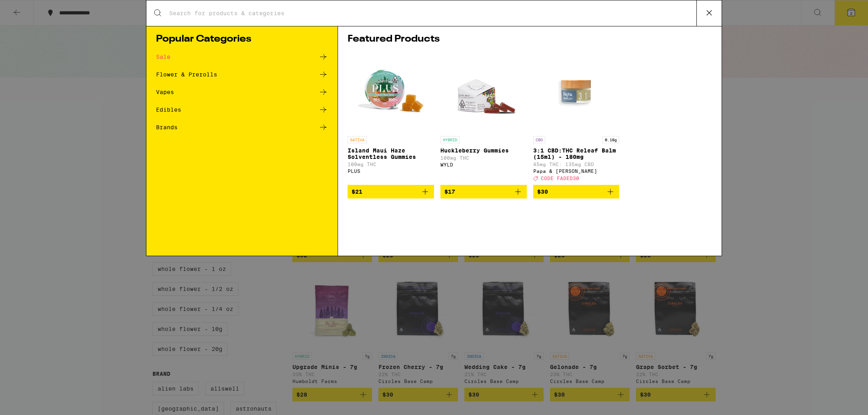 The width and height of the screenshot is (868, 415). What do you see at coordinates (242, 110) in the screenshot?
I see `a: Edibles` at bounding box center [242, 110].